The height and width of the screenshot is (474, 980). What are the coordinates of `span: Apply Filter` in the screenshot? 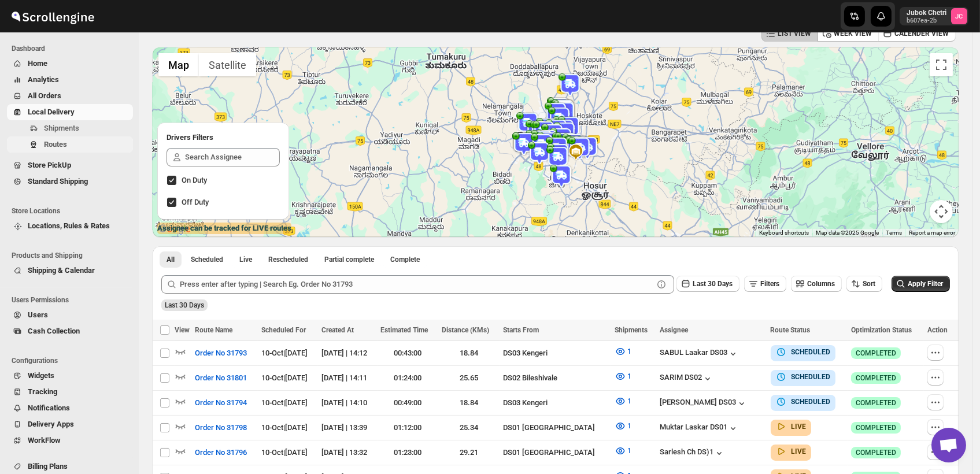 It's located at (925, 284).